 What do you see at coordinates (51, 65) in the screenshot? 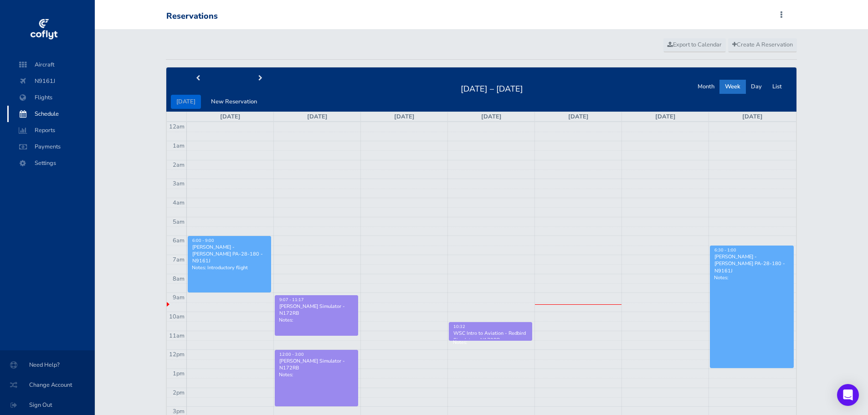
I see `span: Aircraft` at bounding box center [51, 65].